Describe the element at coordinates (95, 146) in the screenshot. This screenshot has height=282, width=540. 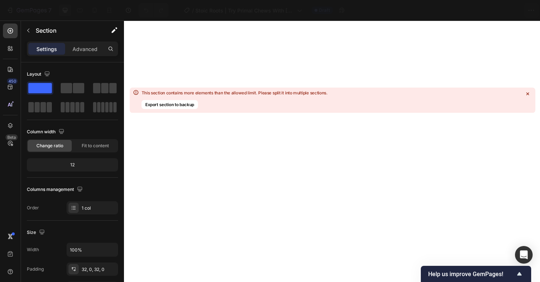
I see `span: Fit to content` at that location.